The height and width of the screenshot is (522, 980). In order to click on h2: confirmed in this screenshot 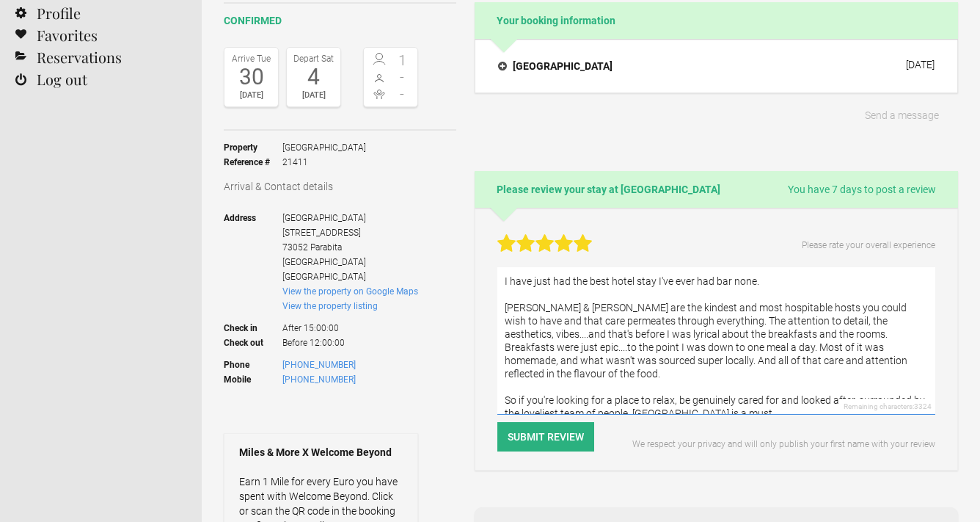, I will do `click(340, 21)`.